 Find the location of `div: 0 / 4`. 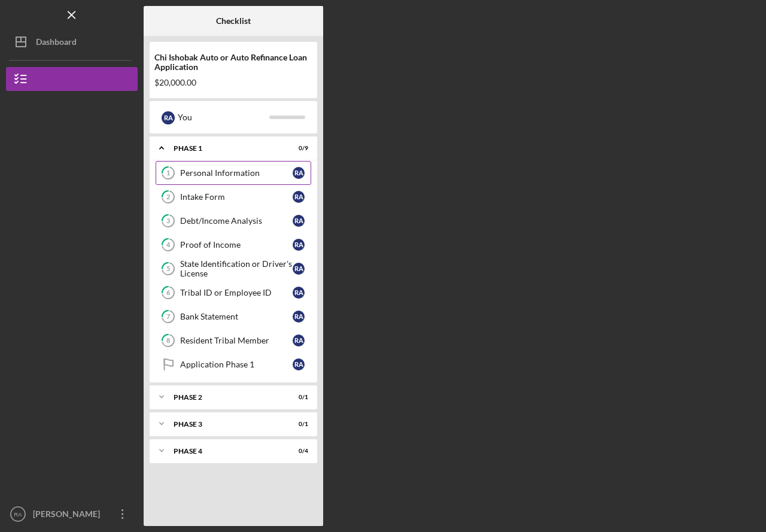

div: 0 / 4 is located at coordinates (297, 451).